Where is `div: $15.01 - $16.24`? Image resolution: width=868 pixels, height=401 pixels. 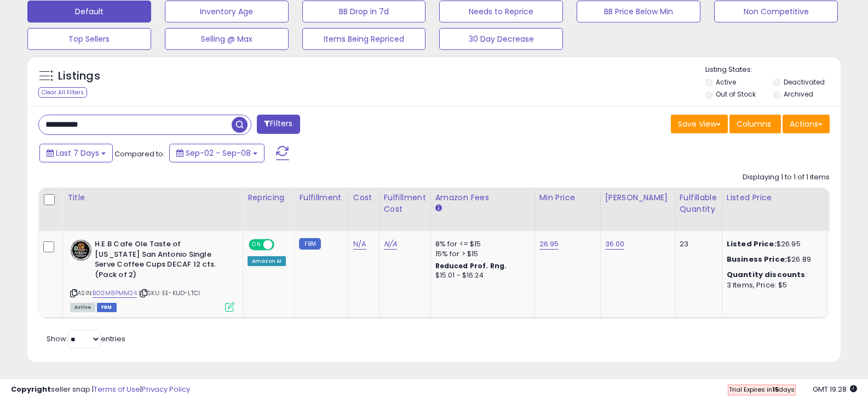 div: $15.01 - $16.24 is located at coordinates (481, 275).